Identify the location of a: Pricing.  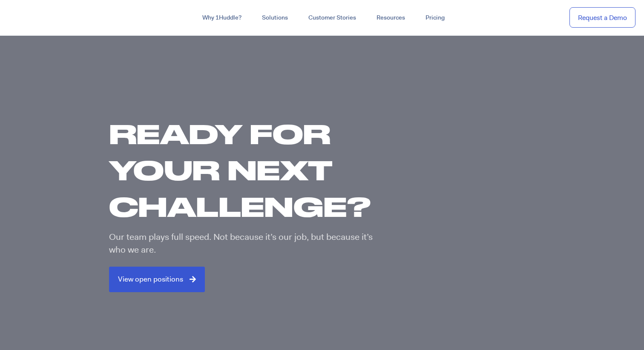
(434, 18).